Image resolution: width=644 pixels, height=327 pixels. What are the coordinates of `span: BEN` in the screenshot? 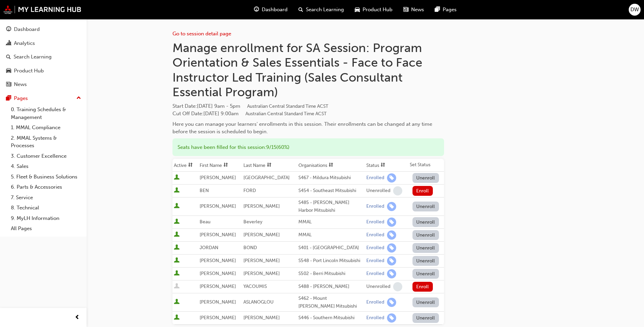 It's located at (204, 190).